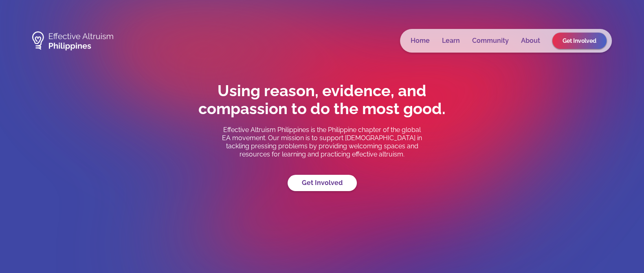 The width and height of the screenshot is (644, 273). What do you see at coordinates (322, 100) in the screenshot?
I see `h1: Using reason, evidence, and compassion to do the most good.` at bounding box center [322, 100].